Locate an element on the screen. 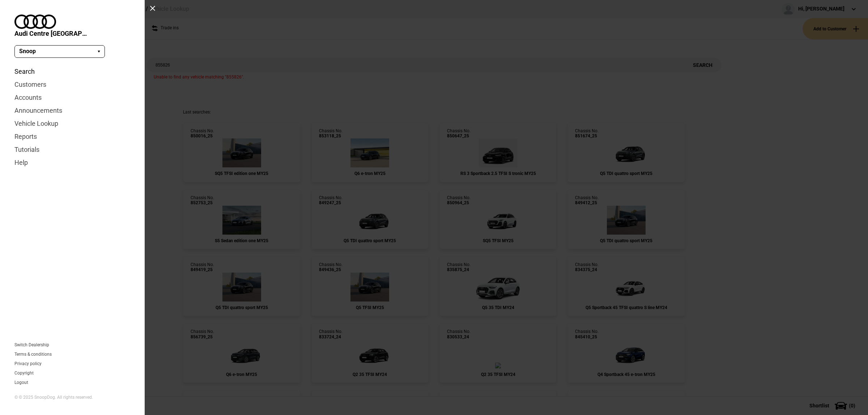 The height and width of the screenshot is (415, 868). a: Privacy policy is located at coordinates (28, 364).